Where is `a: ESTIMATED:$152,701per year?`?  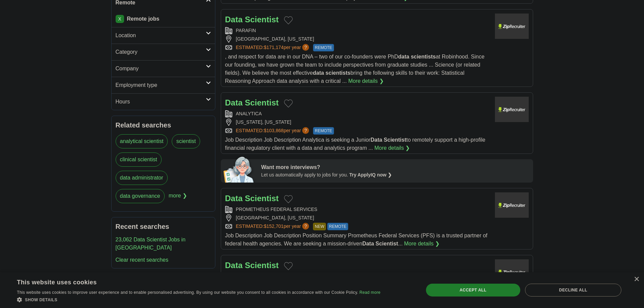
a: ESTIMATED:$152,701per year? is located at coordinates (273, 227).